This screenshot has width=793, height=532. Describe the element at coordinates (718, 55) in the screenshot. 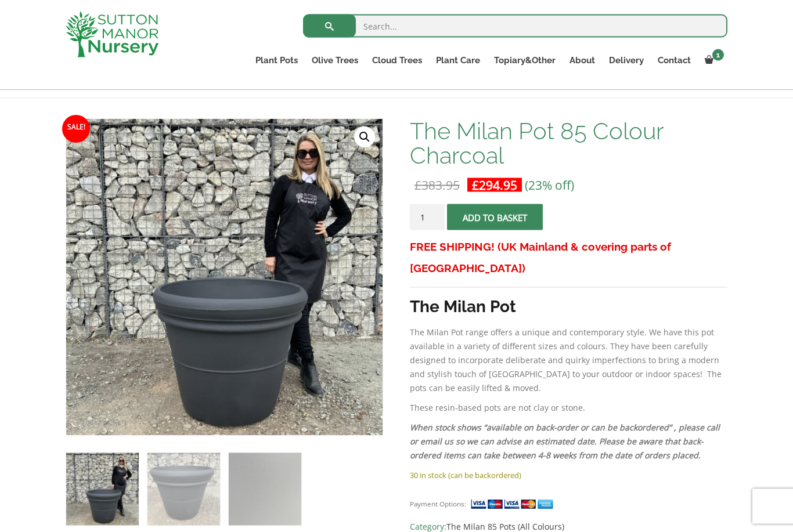

I see `span: 1` at that location.